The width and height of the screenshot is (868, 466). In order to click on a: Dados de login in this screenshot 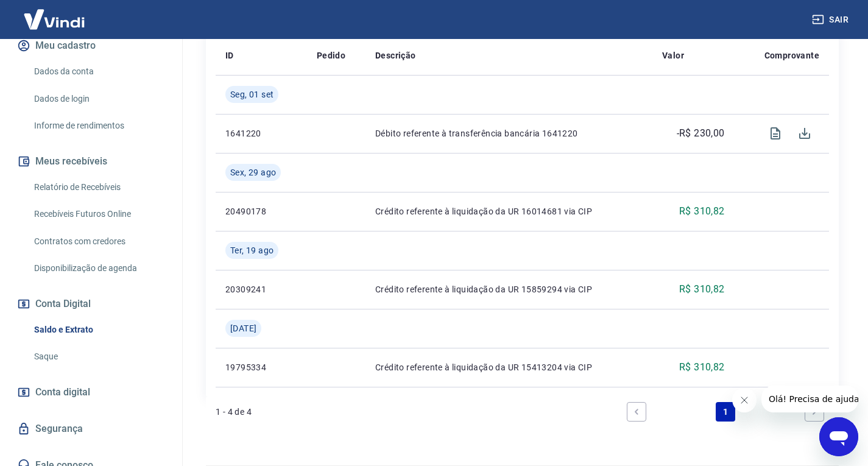, I will do `click(98, 99)`.